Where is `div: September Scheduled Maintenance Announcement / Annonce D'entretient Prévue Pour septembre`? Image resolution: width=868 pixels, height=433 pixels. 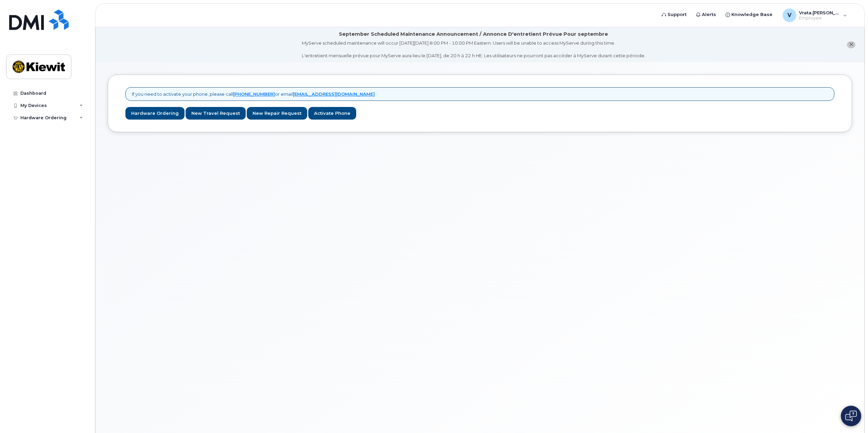
div: September Scheduled Maintenance Announcement / Annonce D'entretient Prévue Pour septembre is located at coordinates (474, 34).